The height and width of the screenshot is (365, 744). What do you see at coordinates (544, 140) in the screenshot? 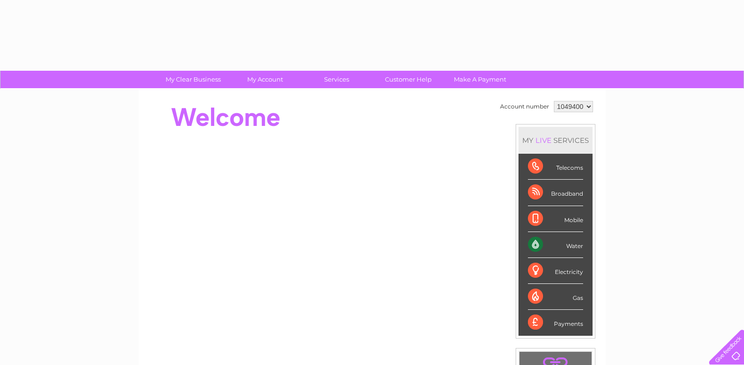
I see `div: LIVE` at bounding box center [544, 140].